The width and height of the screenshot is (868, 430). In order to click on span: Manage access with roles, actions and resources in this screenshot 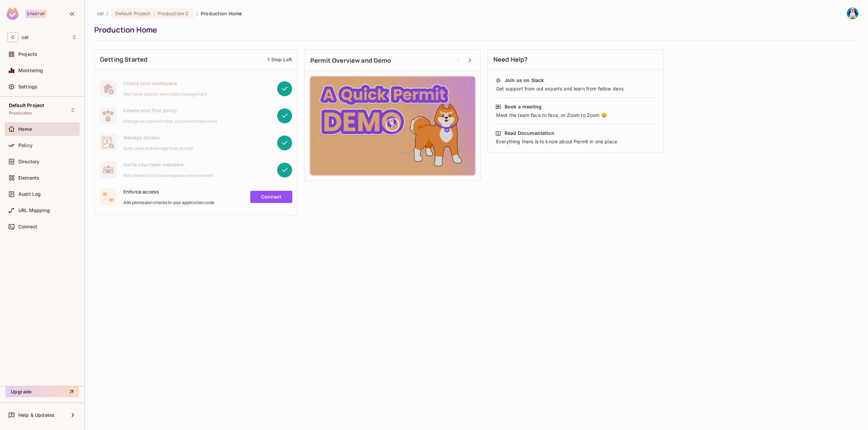, I will do `click(170, 121)`.